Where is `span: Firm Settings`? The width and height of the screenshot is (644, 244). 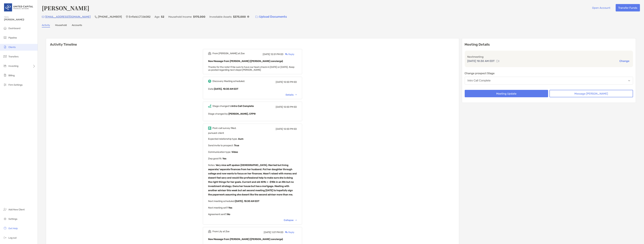 span: Firm Settings is located at coordinates (15, 85).